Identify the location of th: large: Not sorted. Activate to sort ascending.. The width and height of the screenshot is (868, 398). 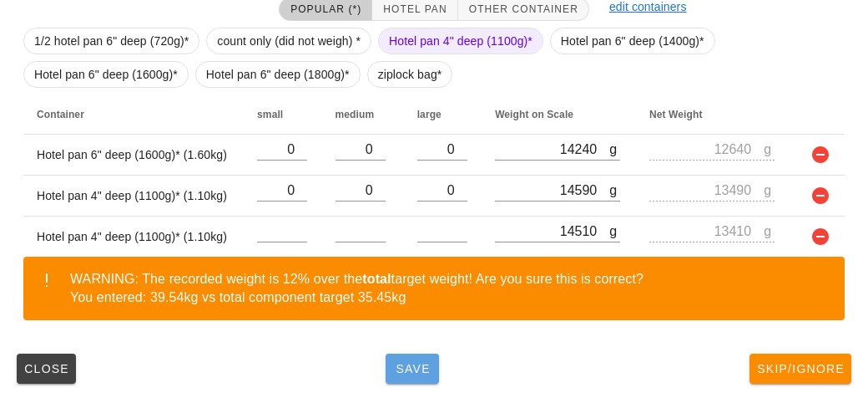
(443, 114).